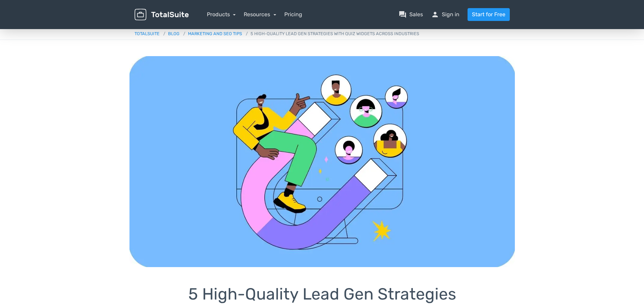  Describe the element at coordinates (161, 14) in the screenshot. I see `img: TotalSuite for WordPress` at that location.